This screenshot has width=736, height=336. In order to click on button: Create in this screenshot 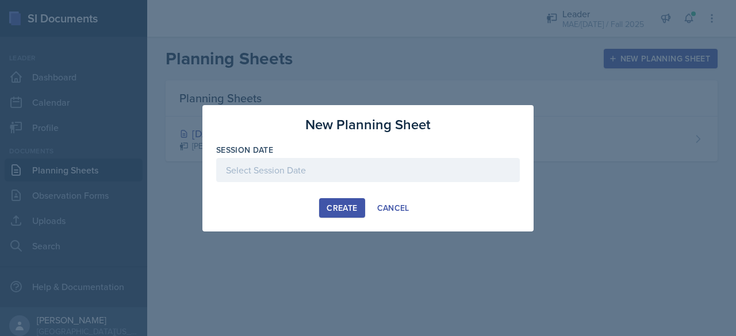, I will do `click(341, 208)`.